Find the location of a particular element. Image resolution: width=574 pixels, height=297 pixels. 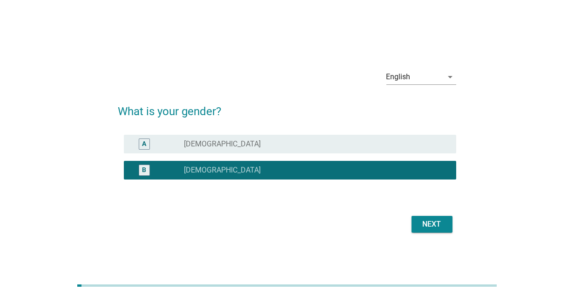

div: English is located at coordinates (399, 77).